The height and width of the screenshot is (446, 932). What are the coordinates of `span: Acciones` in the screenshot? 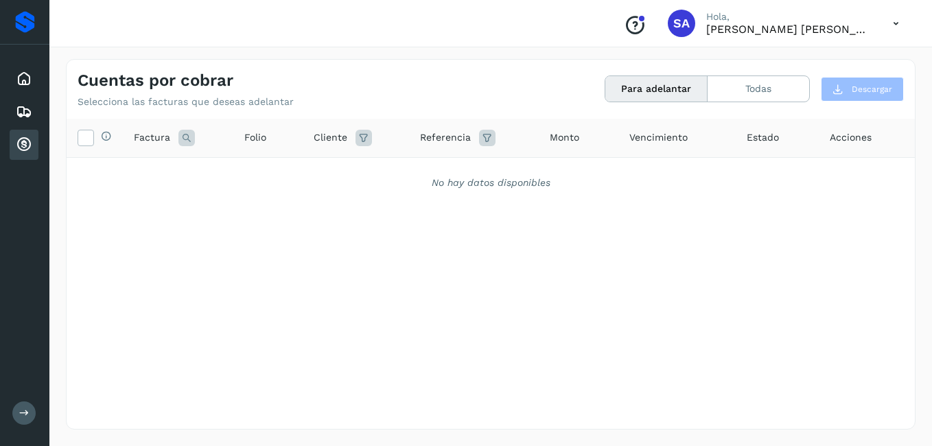 It's located at (850, 137).